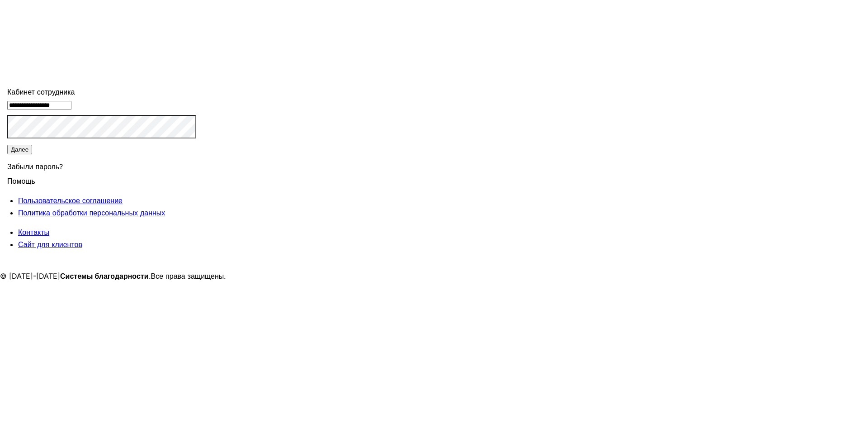 This screenshot has width=868, height=424. What do you see at coordinates (92, 213) in the screenshot?
I see `span: Политика обработки персональных данных` at bounding box center [92, 213].